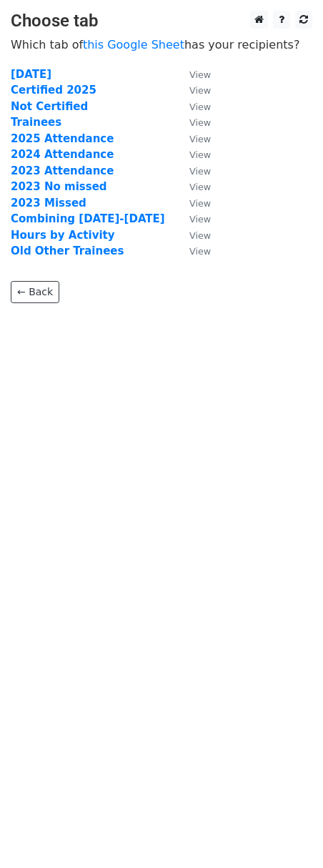 This screenshot has width=323, height=868. I want to click on a: Old Other Trainees, so click(67, 251).